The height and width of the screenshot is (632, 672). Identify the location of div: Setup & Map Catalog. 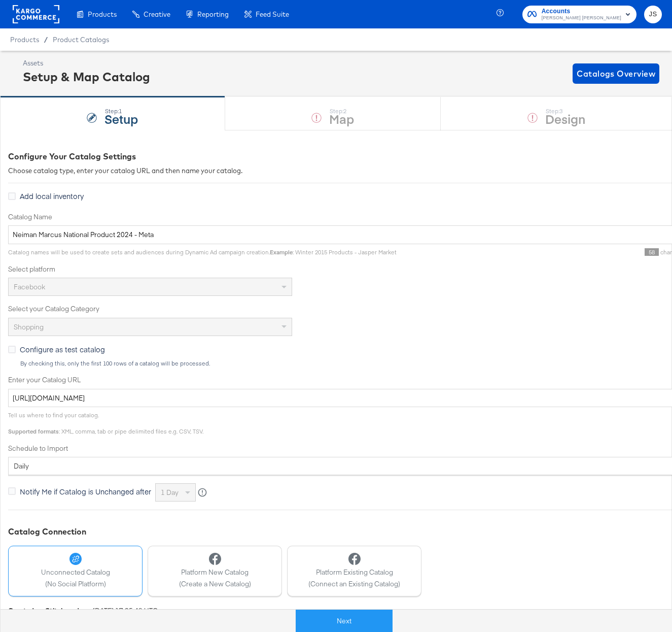
(86, 77).